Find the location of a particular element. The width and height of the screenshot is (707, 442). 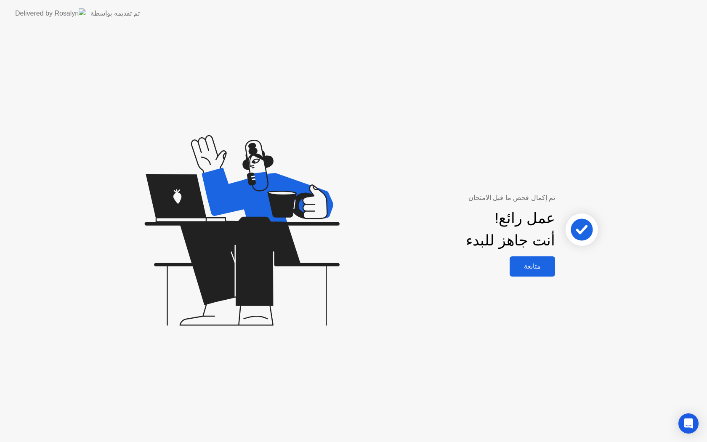

button: متابعة is located at coordinates (532, 266).